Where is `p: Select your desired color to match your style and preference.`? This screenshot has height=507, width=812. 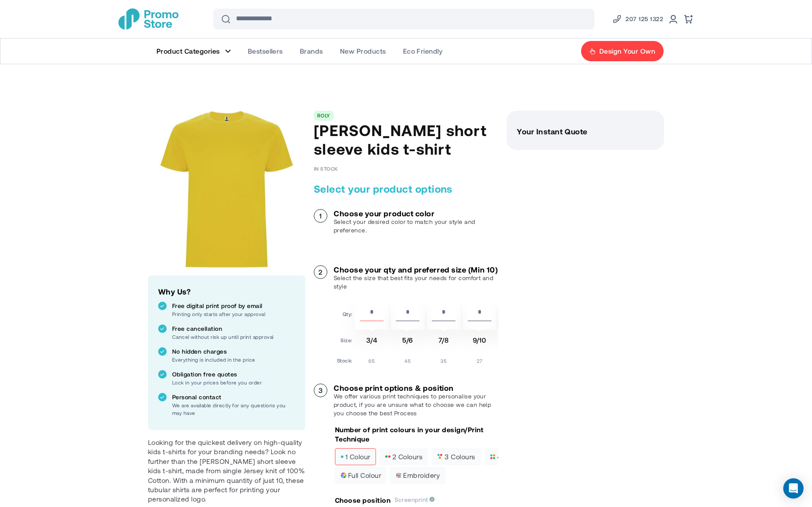 p: Select your desired color to match your style and preference. is located at coordinates (416, 226).